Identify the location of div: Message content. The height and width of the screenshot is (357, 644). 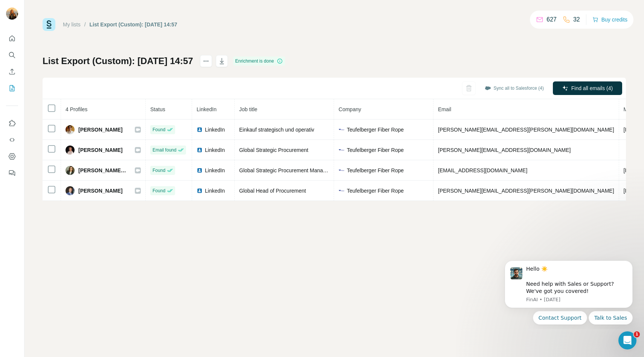
(83, 26).